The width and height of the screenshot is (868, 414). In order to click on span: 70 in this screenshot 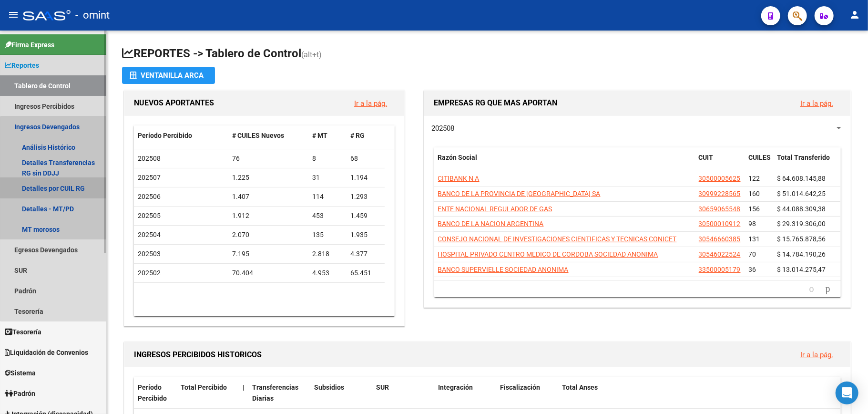, I will do `click(752, 254)`.